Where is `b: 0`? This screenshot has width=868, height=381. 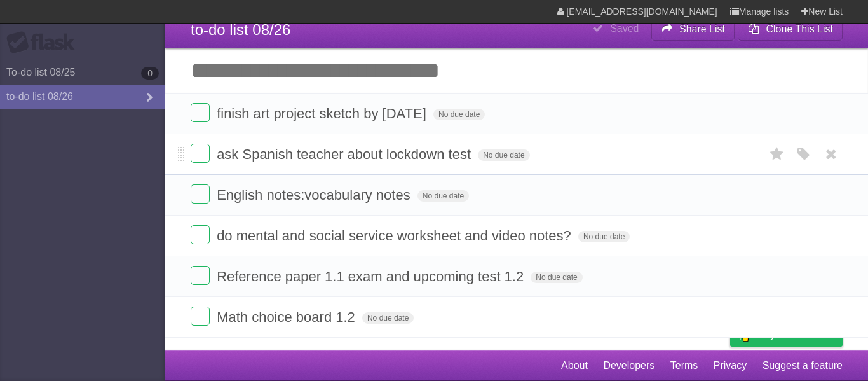 b: 0 is located at coordinates (150, 73).